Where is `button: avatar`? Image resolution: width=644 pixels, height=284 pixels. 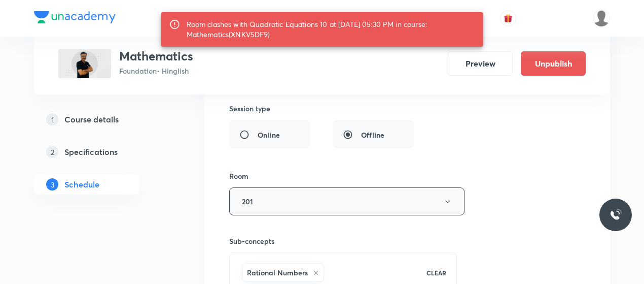 button: avatar is located at coordinates (508, 18).